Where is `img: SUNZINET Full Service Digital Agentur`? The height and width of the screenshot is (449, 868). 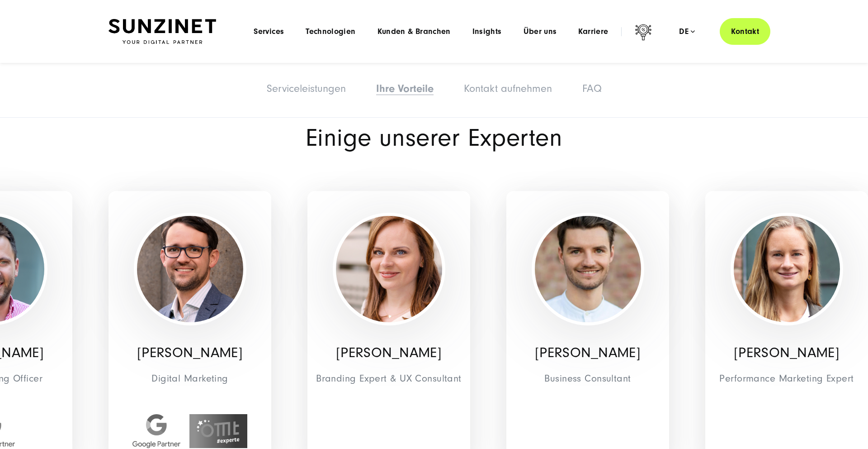
img: SUNZINET Full Service Digital Agentur is located at coordinates (163, 31).